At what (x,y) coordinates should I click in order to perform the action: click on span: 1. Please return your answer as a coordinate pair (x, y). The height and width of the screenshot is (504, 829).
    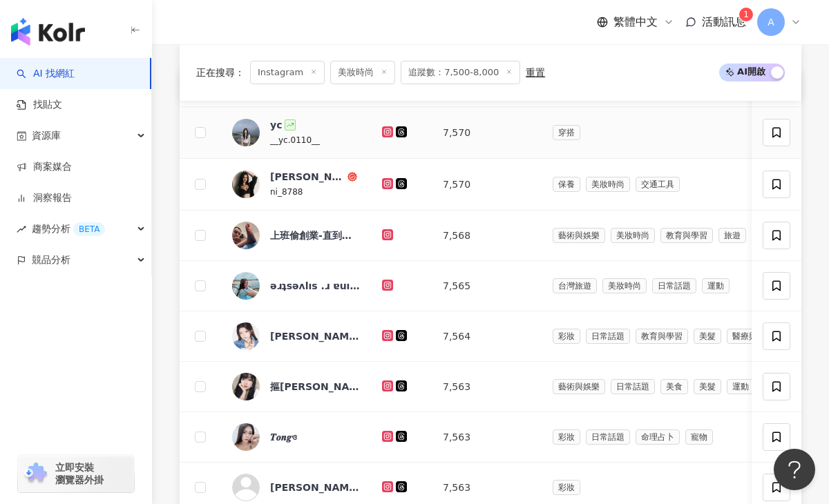
    Looking at the image, I should click on (746, 14).